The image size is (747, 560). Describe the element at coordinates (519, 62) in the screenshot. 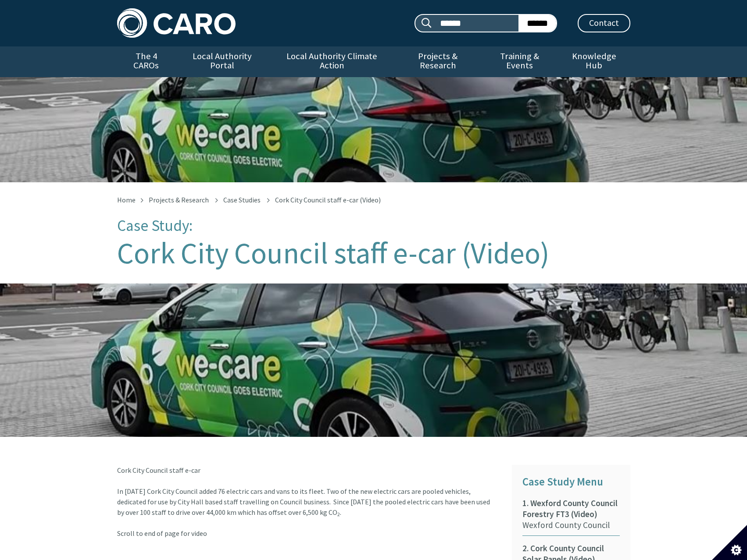

I see `a: Training & Events` at that location.